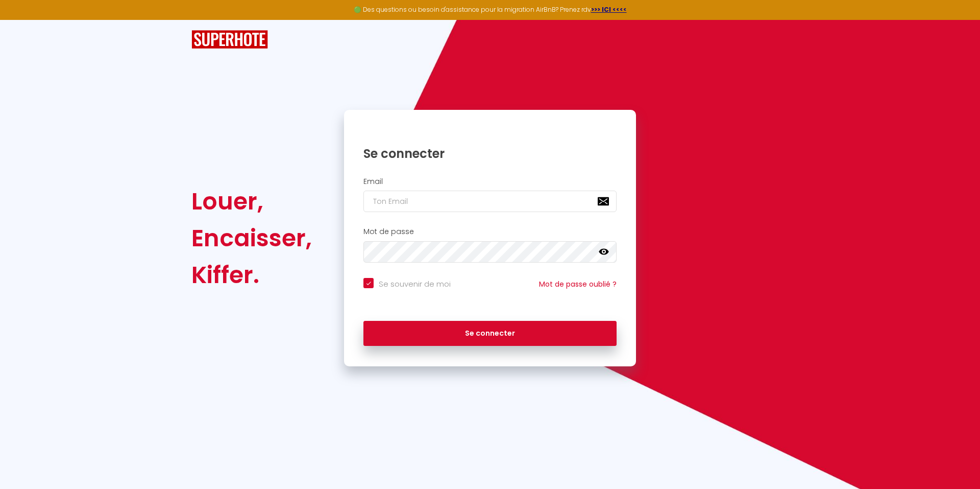  Describe the element at coordinates (490, 232) in the screenshot. I see `h2: Mot de passe` at that location.